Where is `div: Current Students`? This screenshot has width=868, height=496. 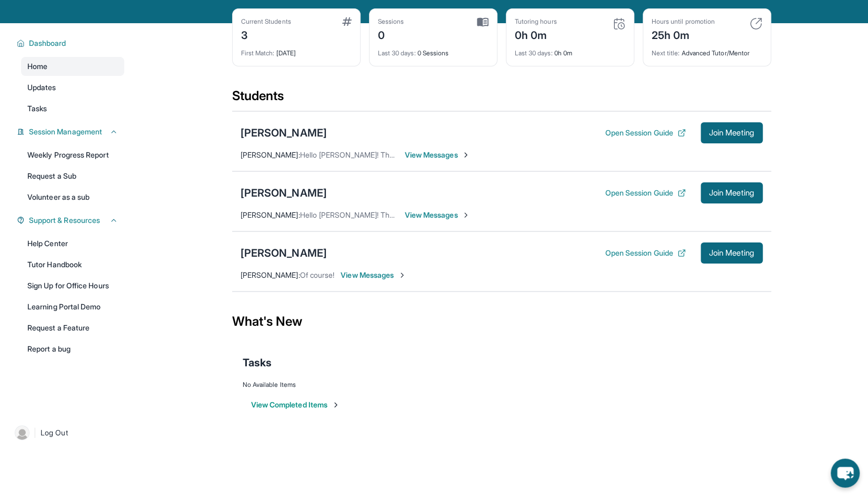
div: Current Students is located at coordinates (266, 22).